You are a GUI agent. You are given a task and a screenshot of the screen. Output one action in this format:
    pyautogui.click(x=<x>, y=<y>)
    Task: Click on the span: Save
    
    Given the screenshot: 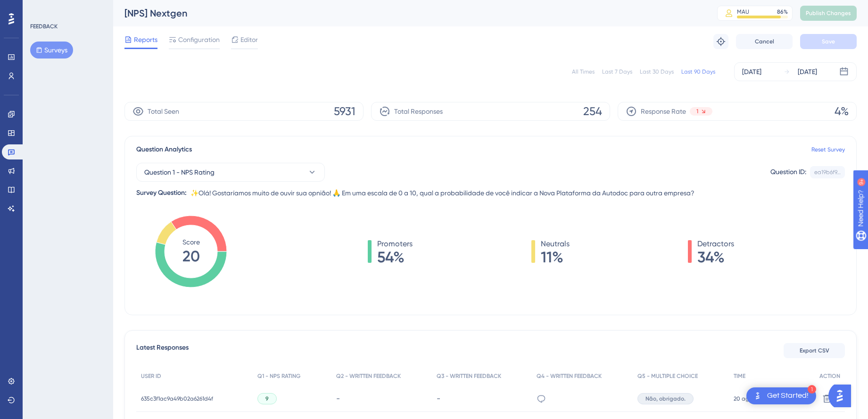 What is the action you would take?
    pyautogui.click(x=828, y=41)
    